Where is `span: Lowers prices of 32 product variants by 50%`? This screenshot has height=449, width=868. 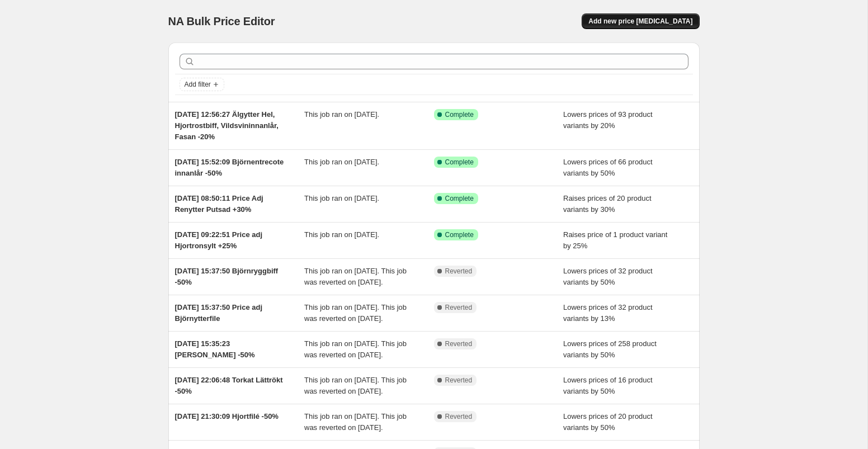
span: Lowers prices of 32 product variants by 50% is located at coordinates (608, 276).